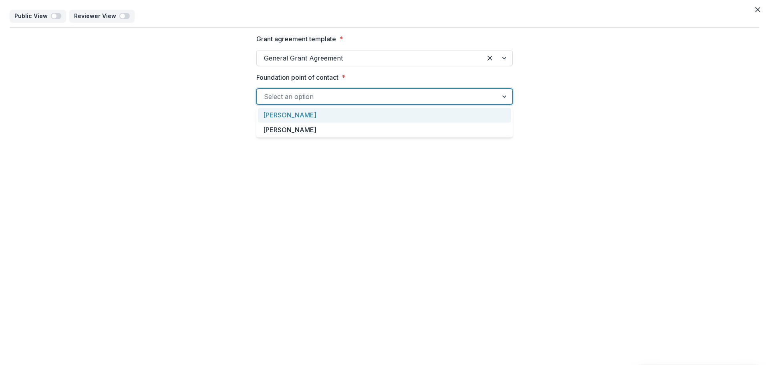 The height and width of the screenshot is (365, 769). I want to click on button: Close, so click(757, 10).